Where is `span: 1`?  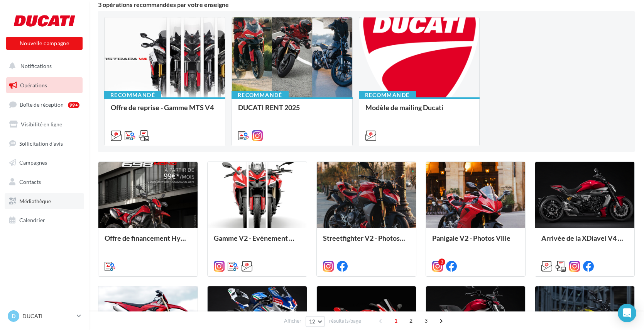
span: 1 is located at coordinates (396, 320).